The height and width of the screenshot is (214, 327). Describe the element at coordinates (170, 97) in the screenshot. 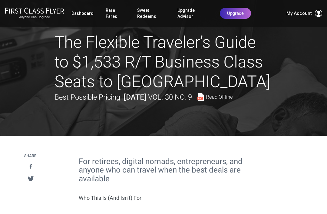

I see `span: Vol. 30 No. 9` at that location.